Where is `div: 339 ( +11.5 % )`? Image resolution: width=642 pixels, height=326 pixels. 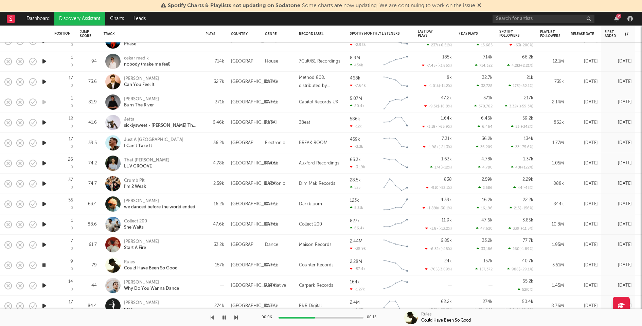 div: 339 ( +11.5 % ) is located at coordinates (520, 228).